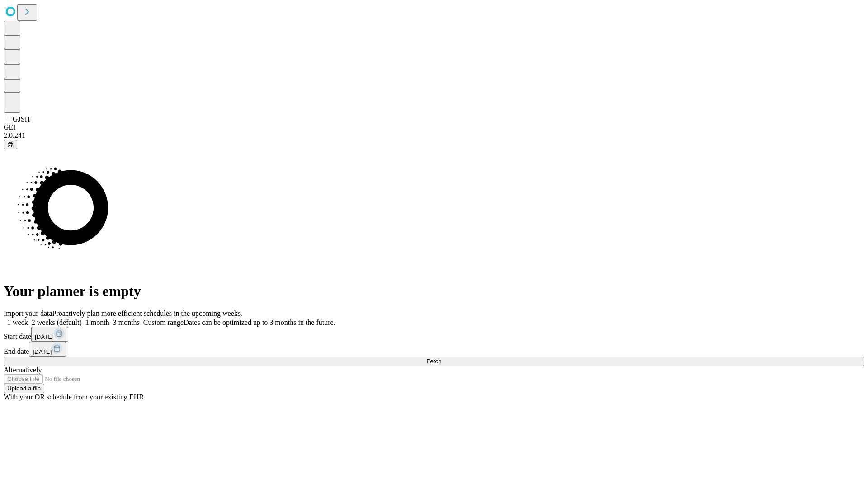  Describe the element at coordinates (56, 322) in the screenshot. I see `span: 2 weeks (default)` at that location.